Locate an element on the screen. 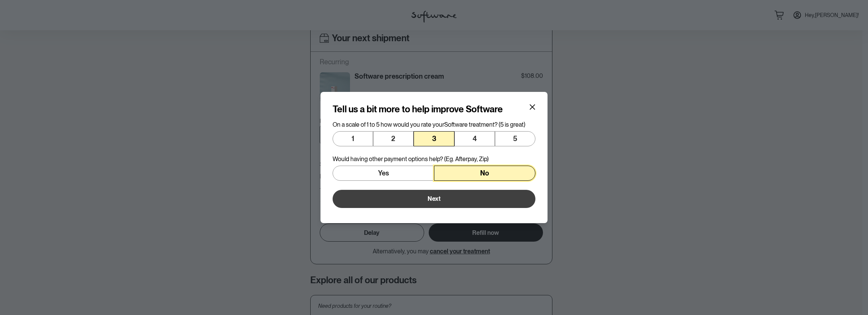 This screenshot has width=868, height=315. button: Next is located at coordinates (434, 199).